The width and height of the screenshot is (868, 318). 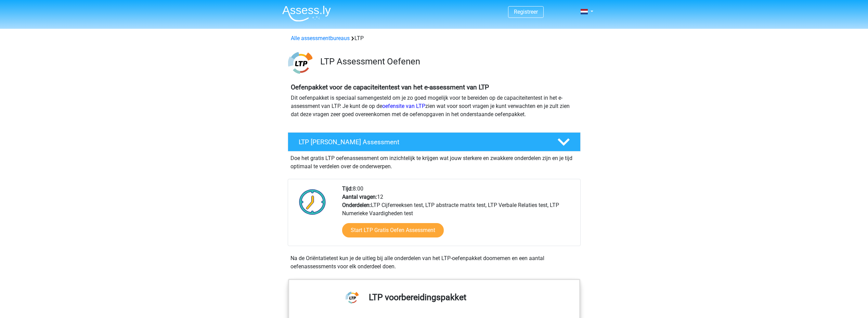 What do you see at coordinates (306, 13) in the screenshot?
I see `img: Assessly` at bounding box center [306, 13].